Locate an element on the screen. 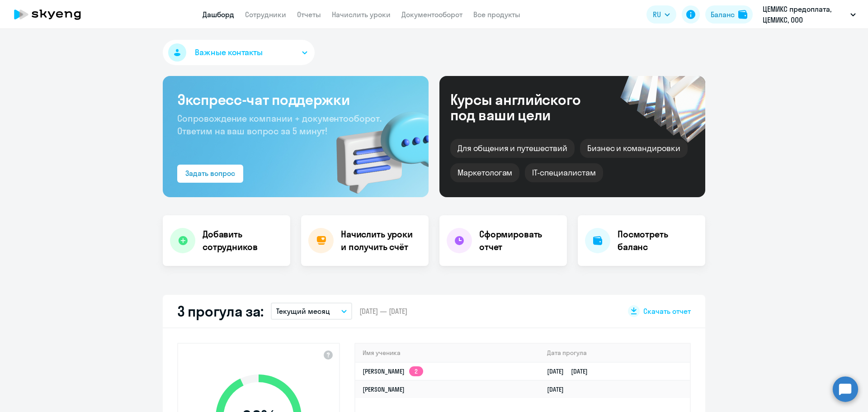 Image resolution: width=868 pixels, height=412 pixels. h4: Начислить уроки и получить счёт is located at coordinates (380, 241).